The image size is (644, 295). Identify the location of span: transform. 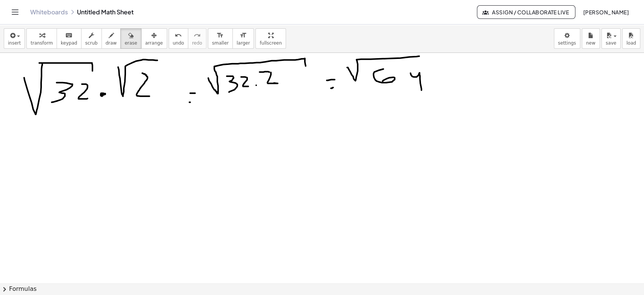
(41, 43).